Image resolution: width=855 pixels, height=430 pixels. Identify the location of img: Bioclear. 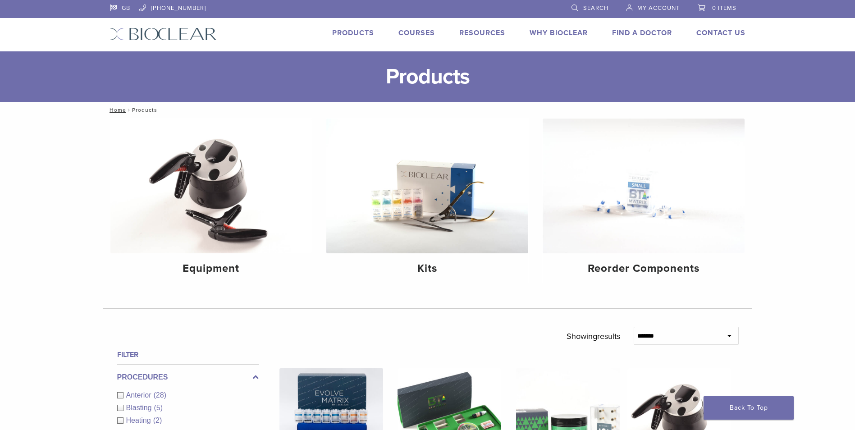
(163, 34).